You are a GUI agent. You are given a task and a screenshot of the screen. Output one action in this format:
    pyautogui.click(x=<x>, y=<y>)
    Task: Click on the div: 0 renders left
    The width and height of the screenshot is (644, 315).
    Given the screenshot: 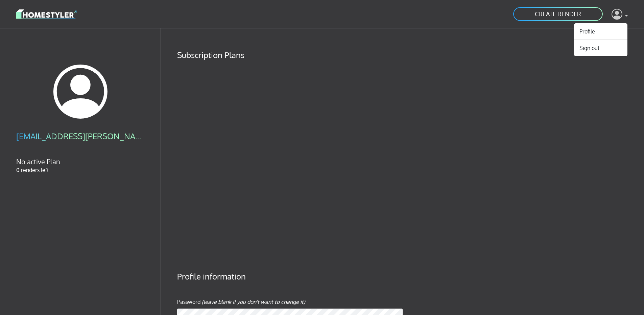 What is the action you would take?
    pyautogui.click(x=80, y=152)
    